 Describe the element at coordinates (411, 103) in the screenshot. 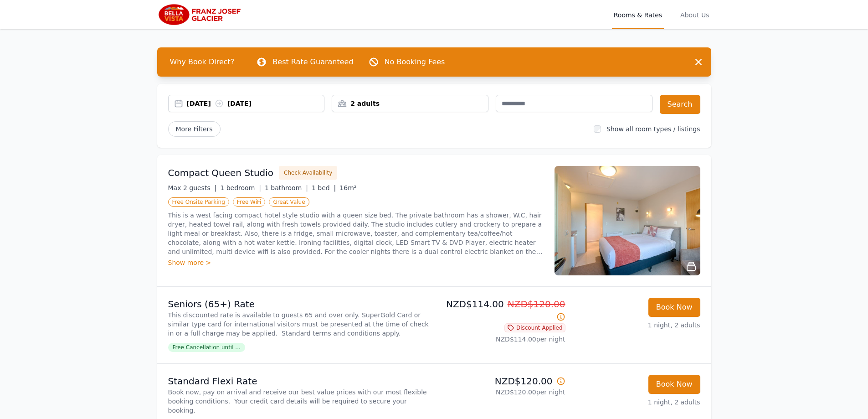

I see `div: 2 adults` at that location.